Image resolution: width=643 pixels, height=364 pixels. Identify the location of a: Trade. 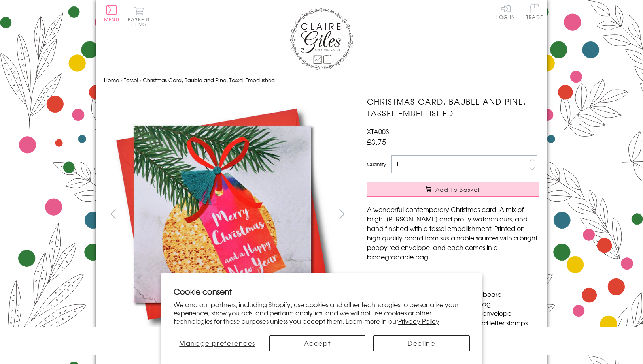
(534, 12).